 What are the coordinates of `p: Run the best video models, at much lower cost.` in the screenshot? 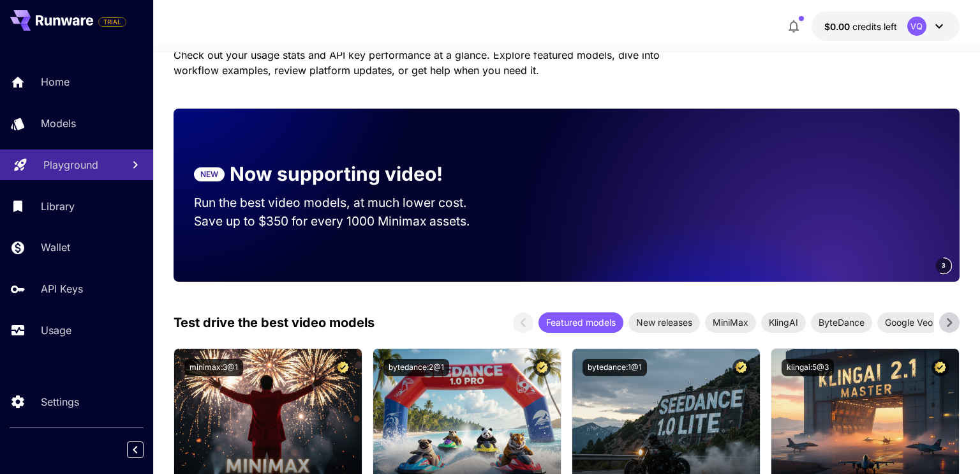 It's located at (343, 203).